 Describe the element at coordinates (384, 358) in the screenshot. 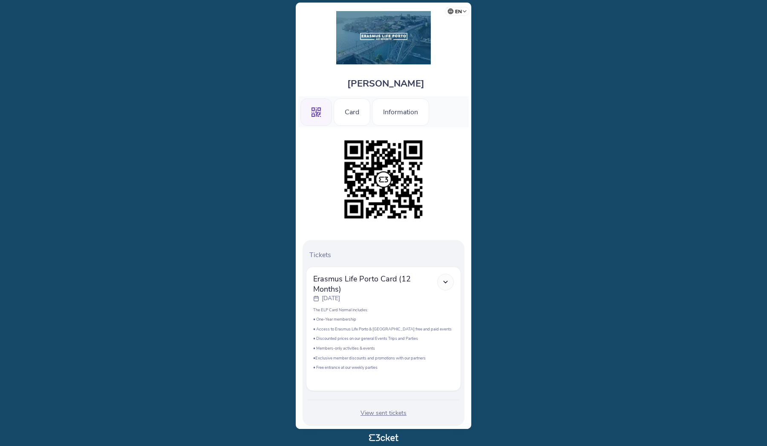

I see `p: •Exclusive member discounts and promotions with our partners` at that location.